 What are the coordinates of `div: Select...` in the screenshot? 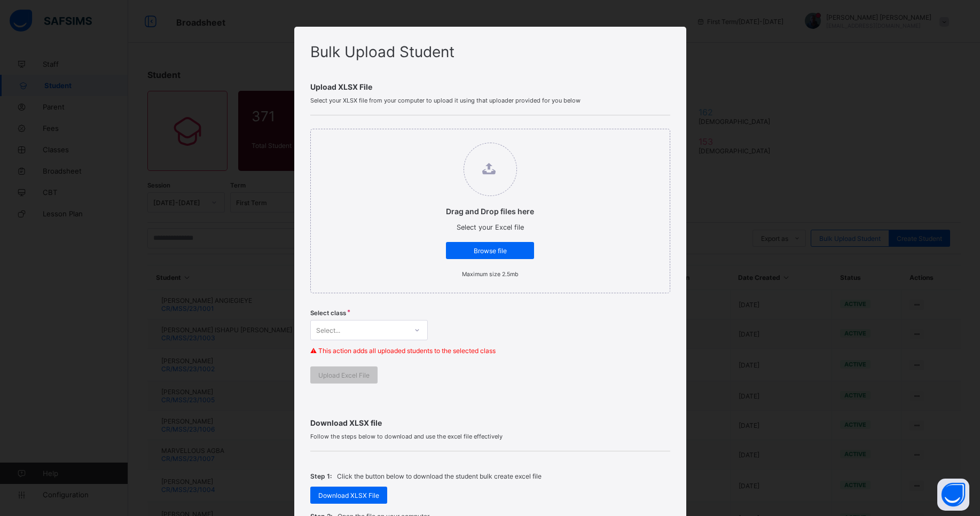 It's located at (328, 331).